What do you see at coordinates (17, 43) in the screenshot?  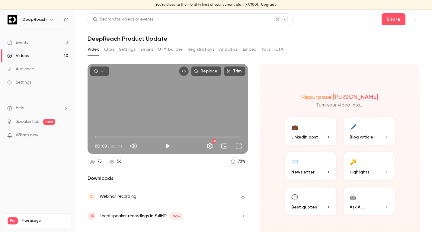 I see `div: Events` at bounding box center [17, 43].